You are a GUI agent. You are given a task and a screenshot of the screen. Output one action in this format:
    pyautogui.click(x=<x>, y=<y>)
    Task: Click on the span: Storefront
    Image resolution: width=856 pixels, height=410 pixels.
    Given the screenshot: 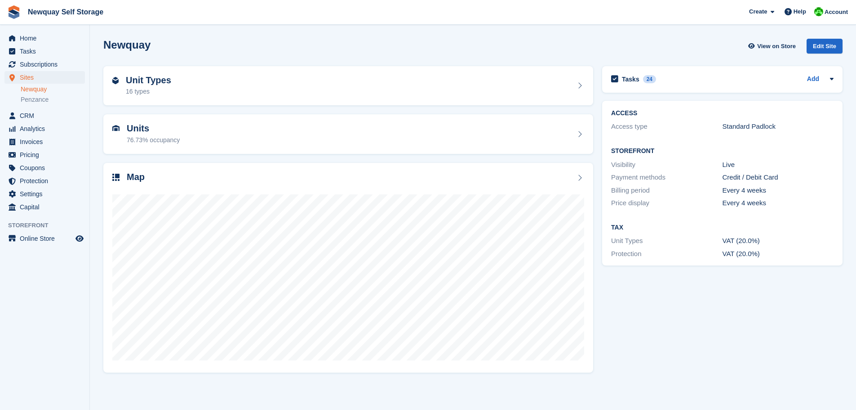 What is the action you would take?
    pyautogui.click(x=49, y=225)
    